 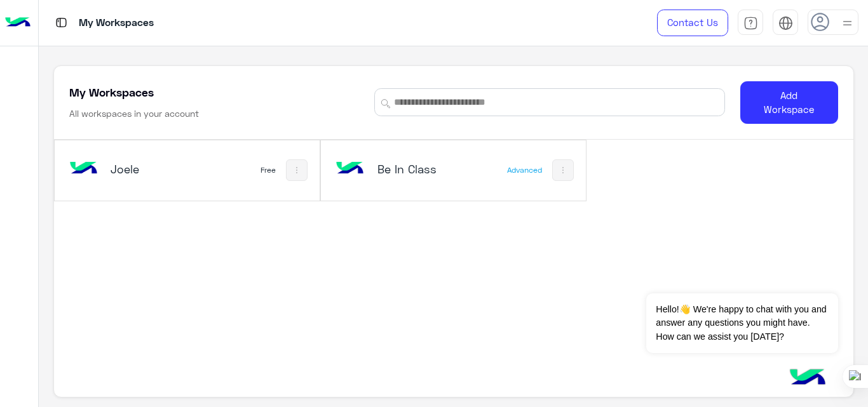 I want to click on p: My Workspaces, so click(x=116, y=23).